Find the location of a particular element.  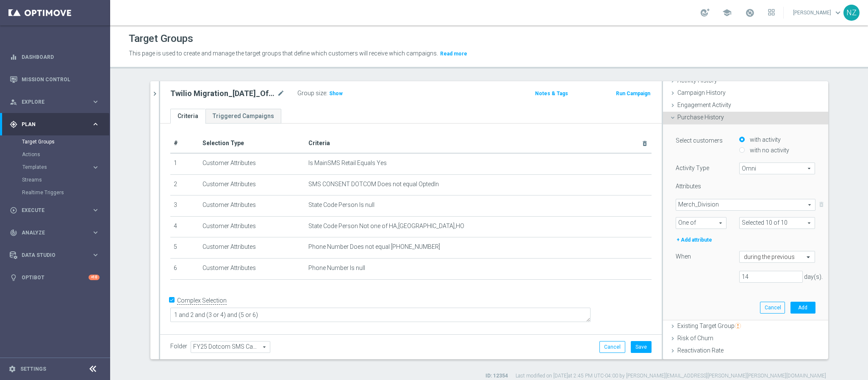

button: Mission Control is located at coordinates (55, 80).